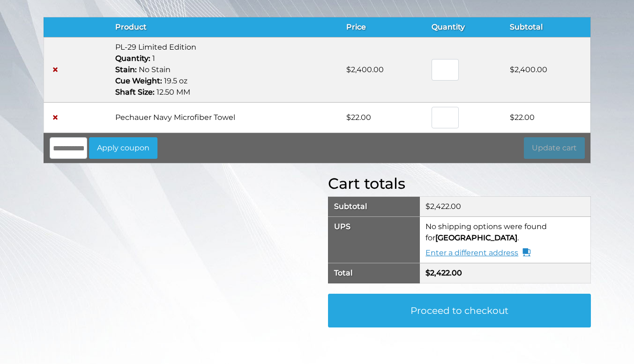  What do you see at coordinates (123, 148) in the screenshot?
I see `button: Apply coupon` at bounding box center [123, 148].